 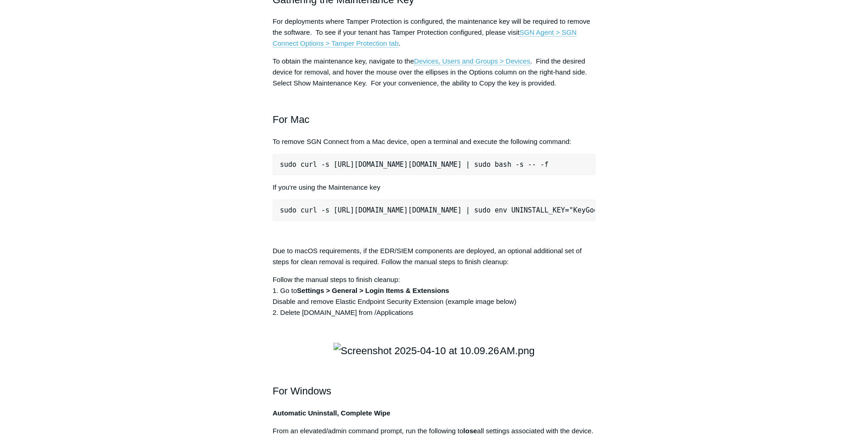 I want to click on p: Due to macOS requirements, if the EDR/SIEM components are deployed, an optional additional set of..., so click(x=434, y=257).